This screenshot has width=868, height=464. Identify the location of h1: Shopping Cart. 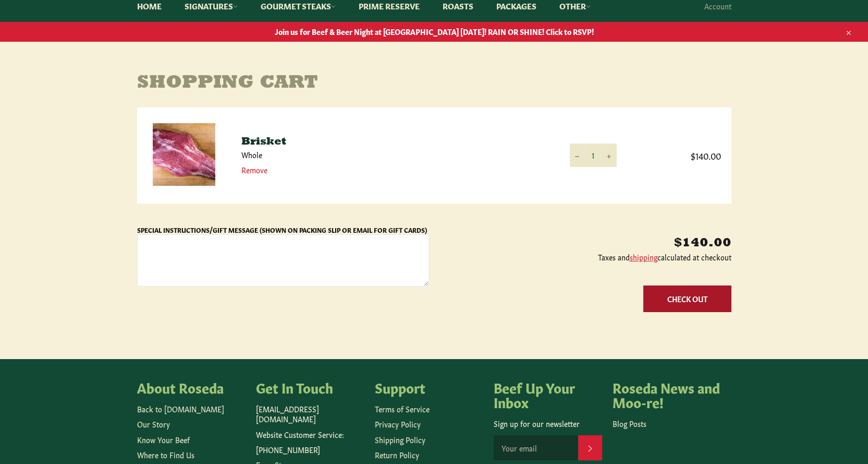
(434, 83).